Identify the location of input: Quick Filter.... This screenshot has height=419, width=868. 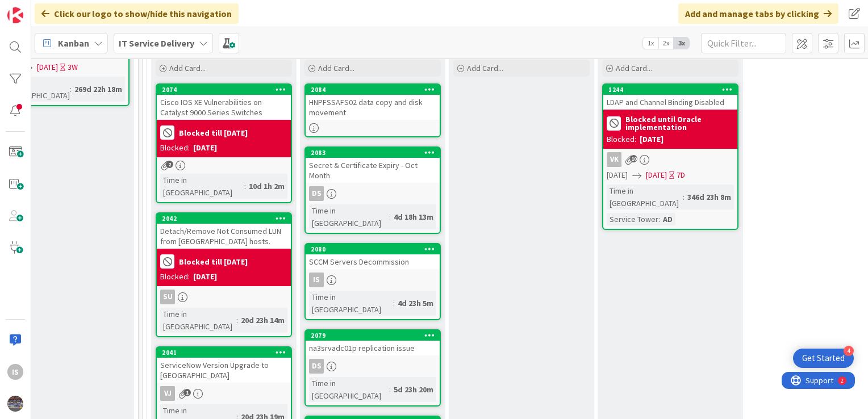
(743, 43).